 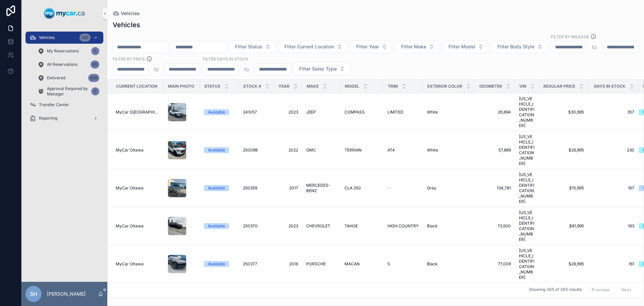 I want to click on span: 250098, so click(x=250, y=150).